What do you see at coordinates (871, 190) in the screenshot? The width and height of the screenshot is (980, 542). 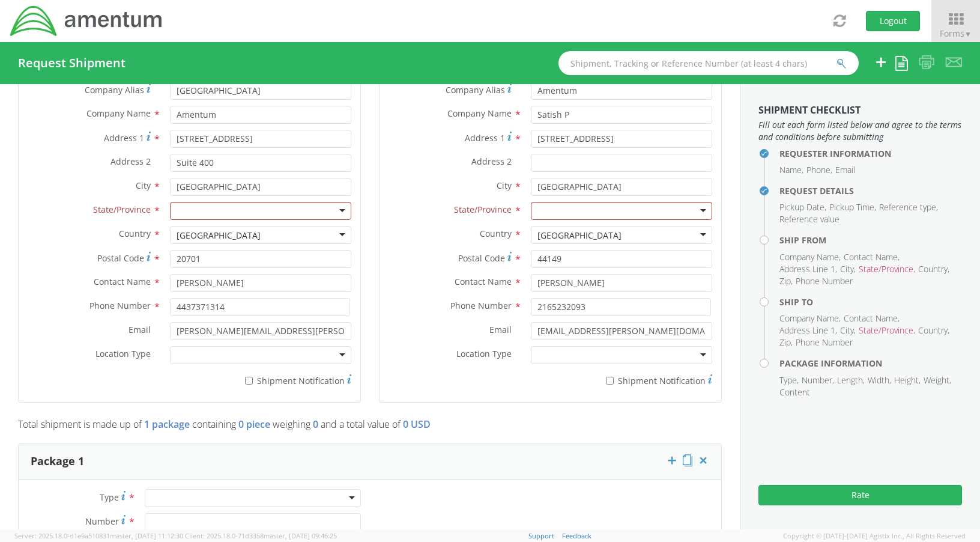 I see `h4: Request Details` at bounding box center [871, 190].